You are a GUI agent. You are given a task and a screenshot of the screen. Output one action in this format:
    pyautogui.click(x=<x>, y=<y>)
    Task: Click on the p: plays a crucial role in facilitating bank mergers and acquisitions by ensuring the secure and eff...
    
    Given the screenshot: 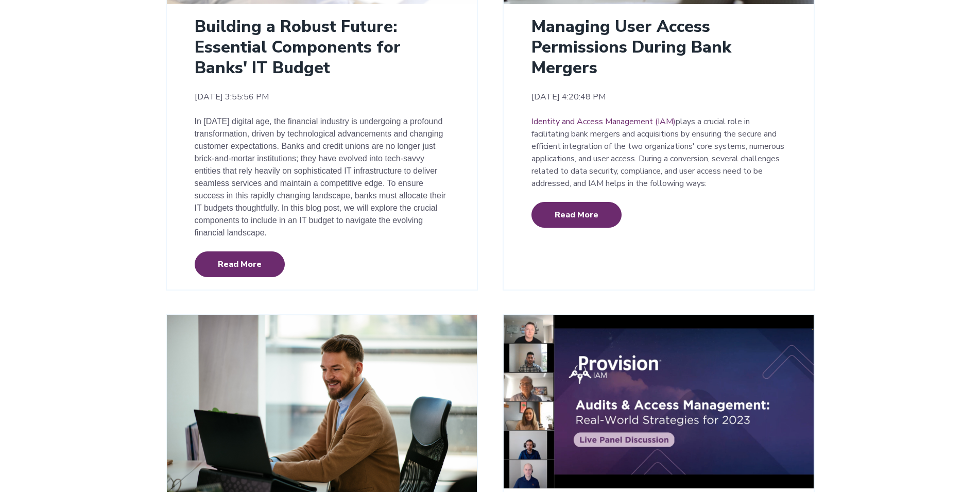 What is the action you would take?
    pyautogui.click(x=659, y=152)
    